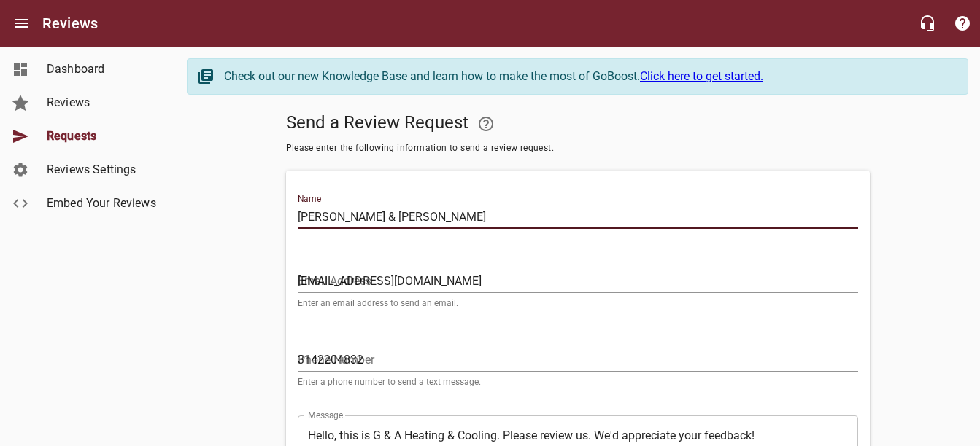 The height and width of the screenshot is (446, 980). Describe the element at coordinates (309, 199) in the screenshot. I see `label: Name` at that location.